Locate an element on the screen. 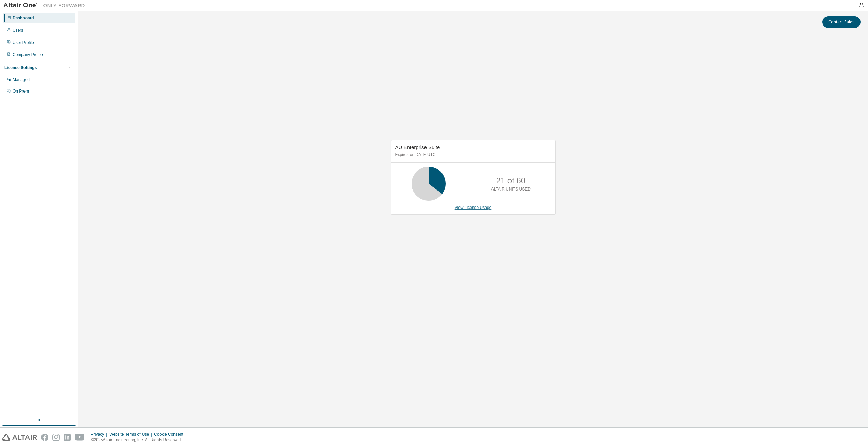  div: License Settings is located at coordinates (21, 68).